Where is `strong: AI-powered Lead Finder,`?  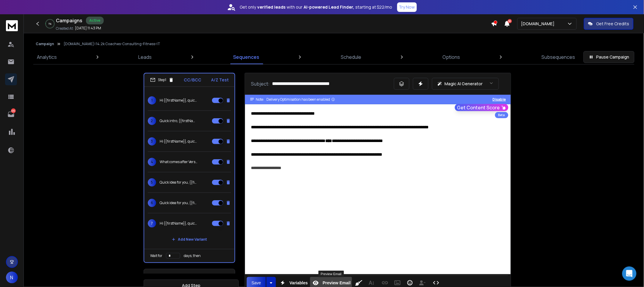
strong: AI-powered Lead Finder, is located at coordinates (329, 7).